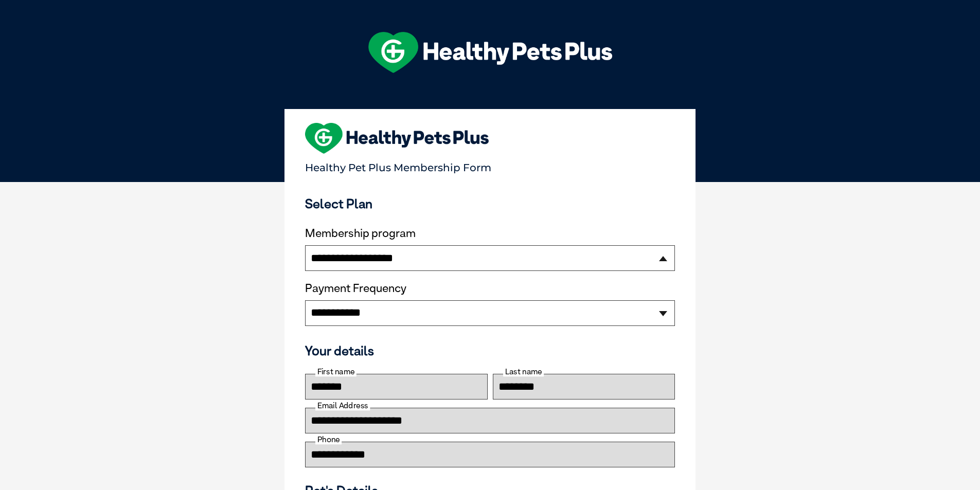 The width and height of the screenshot is (980, 490). What do you see at coordinates (490, 351) in the screenshot?
I see `h3: Your details` at bounding box center [490, 351].